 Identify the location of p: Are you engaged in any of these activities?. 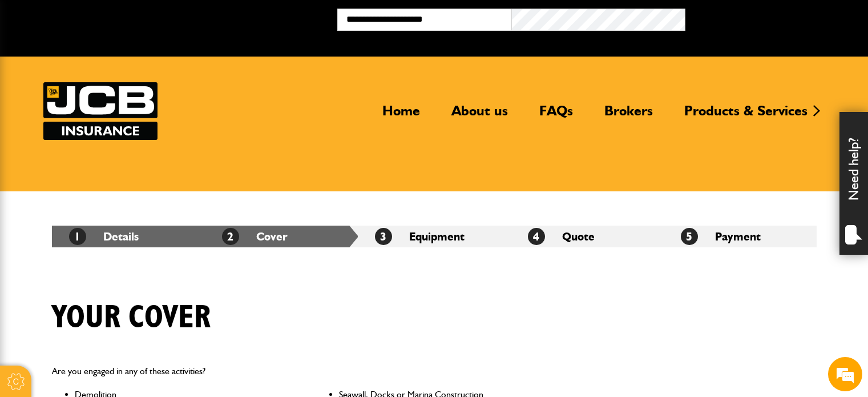
(304, 372).